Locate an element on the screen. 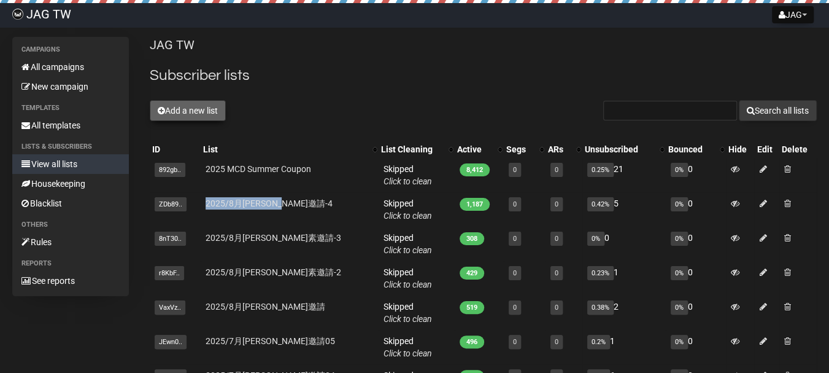 Image resolution: width=829 pixels, height=373 pixels. a: New campaign is located at coordinates (71, 87).